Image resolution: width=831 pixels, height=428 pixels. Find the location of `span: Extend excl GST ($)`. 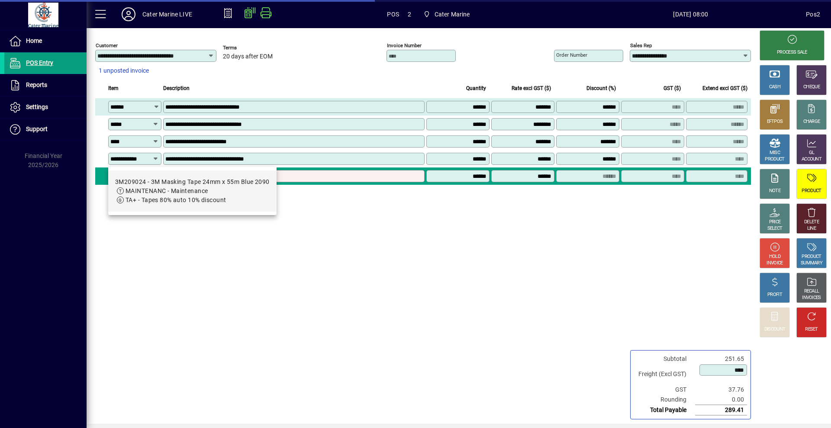

span: Extend excl GST ($) is located at coordinates (725, 88).